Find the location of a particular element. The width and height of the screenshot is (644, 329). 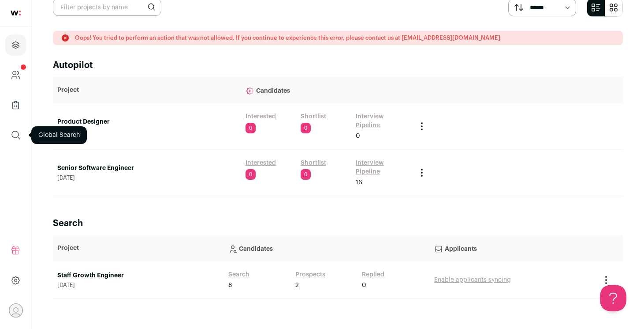

a: Enable applicants syncing is located at coordinates (473, 280).